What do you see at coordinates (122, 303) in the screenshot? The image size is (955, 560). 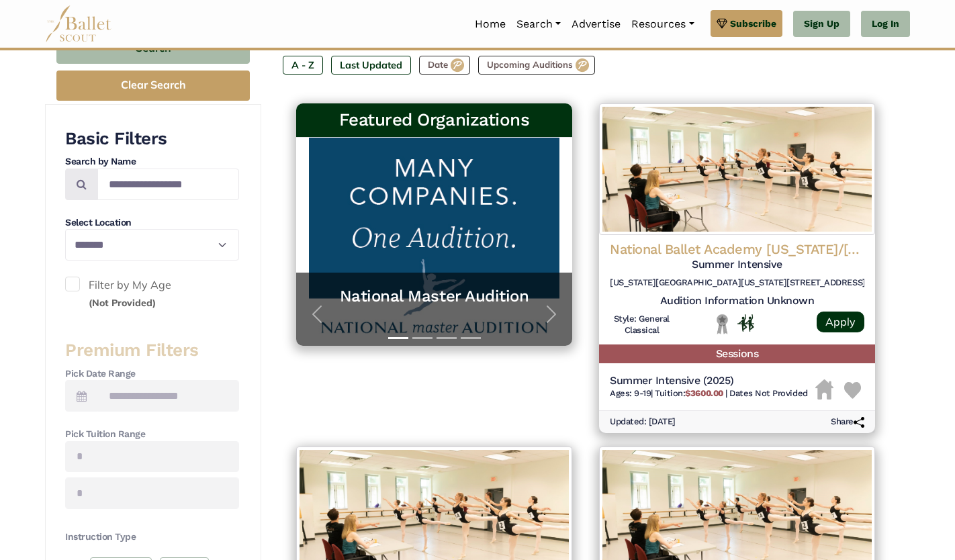 I see `small: (Not Provided)` at bounding box center [122, 303].